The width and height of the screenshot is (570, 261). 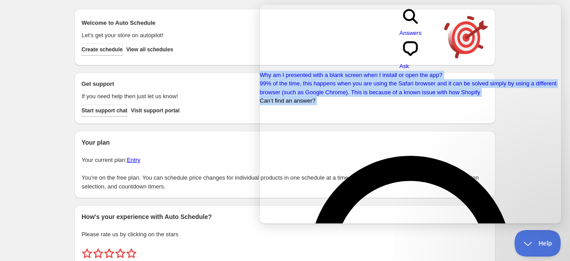 What do you see at coordinates (150, 50) in the screenshot?
I see `button: View all schedules` at bounding box center [150, 50].